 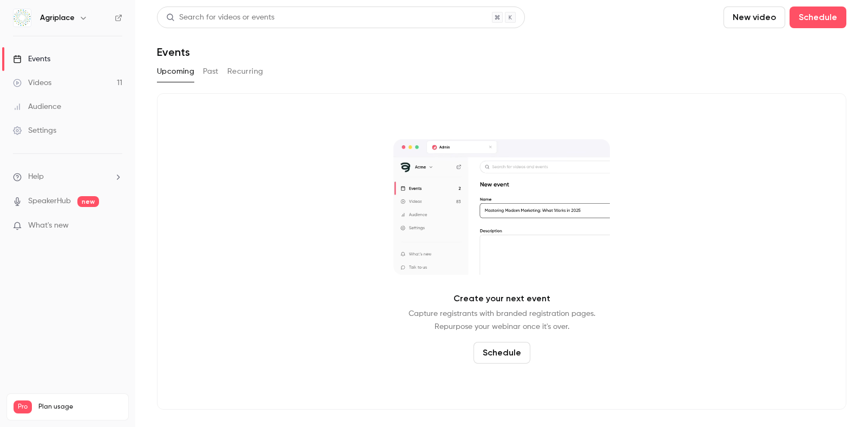 I want to click on div: Settings, so click(x=34, y=131).